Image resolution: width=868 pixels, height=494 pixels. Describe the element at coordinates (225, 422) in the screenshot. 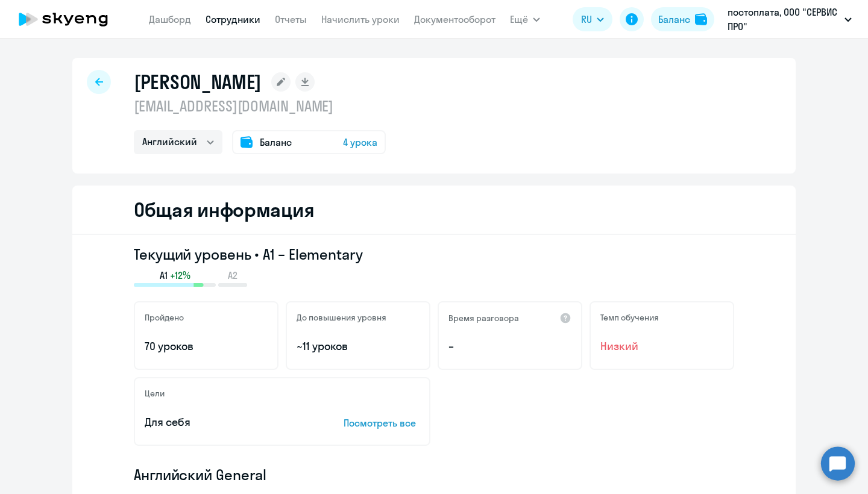

I see `p: Для себя` at that location.